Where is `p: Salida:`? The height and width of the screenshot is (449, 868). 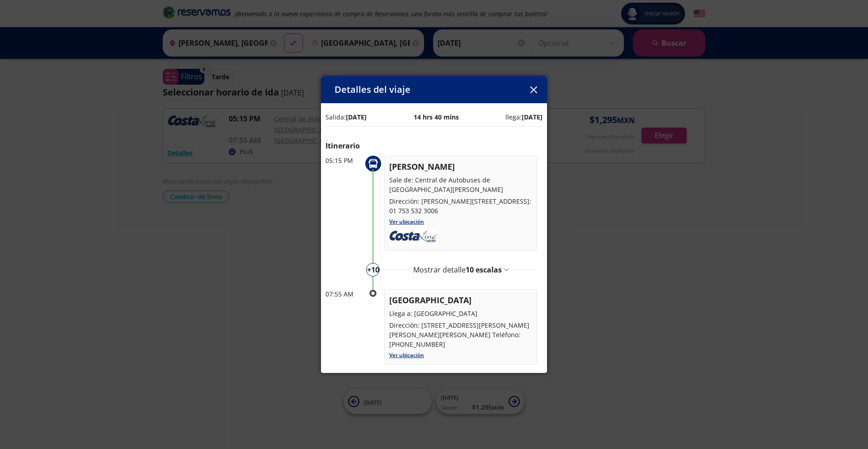
p: Salida: is located at coordinates (346, 117).